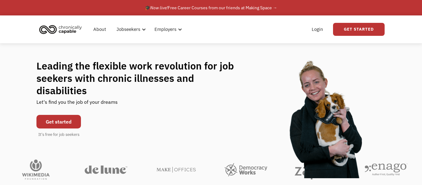  What do you see at coordinates (359, 29) in the screenshot?
I see `a: Get Started` at bounding box center [359, 29].